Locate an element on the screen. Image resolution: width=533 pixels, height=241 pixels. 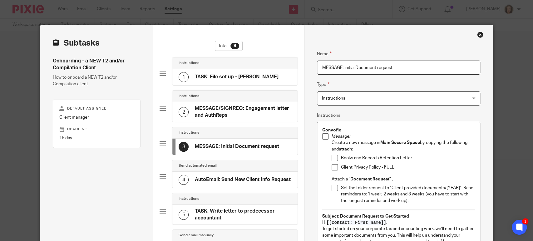
div: 4 is located at coordinates (184, 180).